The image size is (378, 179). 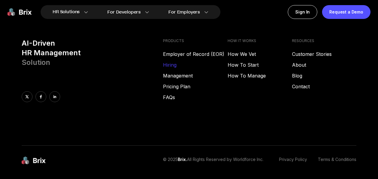 What do you see at coordinates (346, 12) in the screenshot?
I see `div: Request a Demo` at bounding box center [346, 12].